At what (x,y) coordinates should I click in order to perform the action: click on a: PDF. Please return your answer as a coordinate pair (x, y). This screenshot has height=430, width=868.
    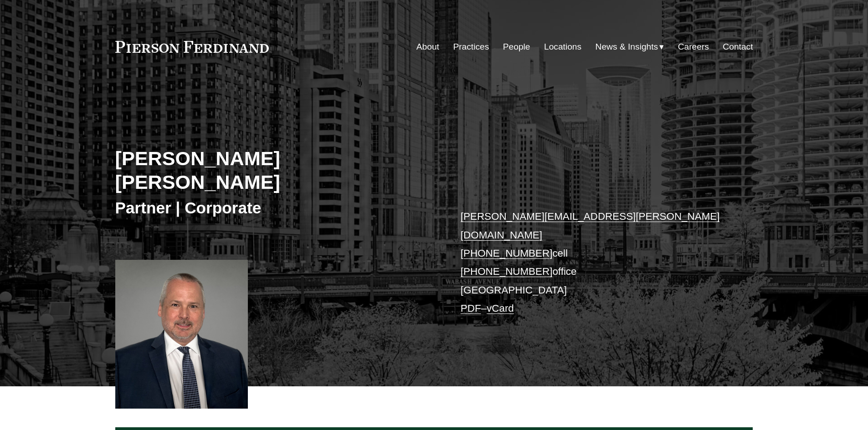
    Looking at the image, I should click on (470, 309).